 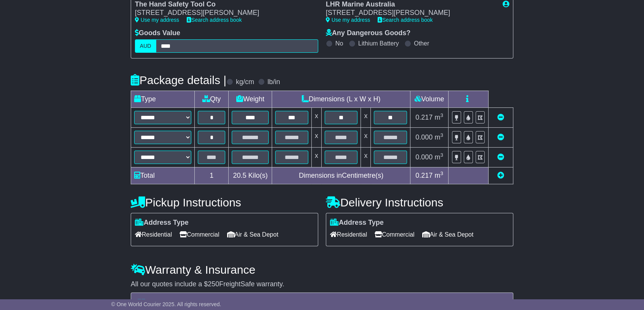 What do you see at coordinates (341, 99) in the screenshot?
I see `td: Dimensions (L x W x H)` at bounding box center [341, 99].